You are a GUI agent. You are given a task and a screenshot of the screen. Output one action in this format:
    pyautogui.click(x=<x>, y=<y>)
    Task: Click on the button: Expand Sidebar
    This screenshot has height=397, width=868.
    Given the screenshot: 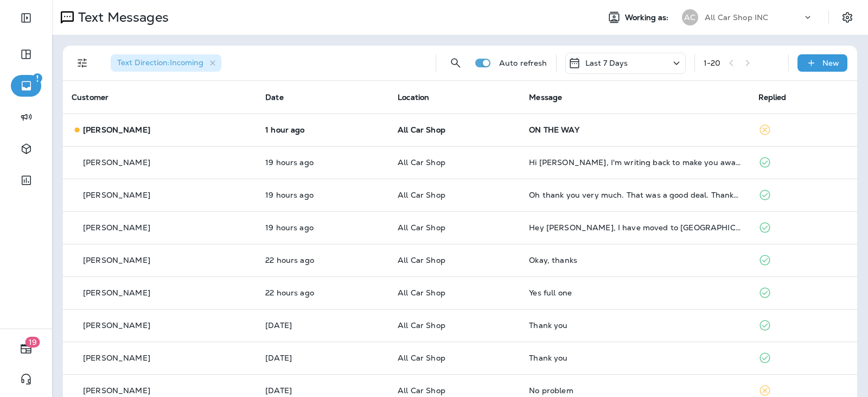 What is the action you would take?
    pyautogui.click(x=26, y=18)
    